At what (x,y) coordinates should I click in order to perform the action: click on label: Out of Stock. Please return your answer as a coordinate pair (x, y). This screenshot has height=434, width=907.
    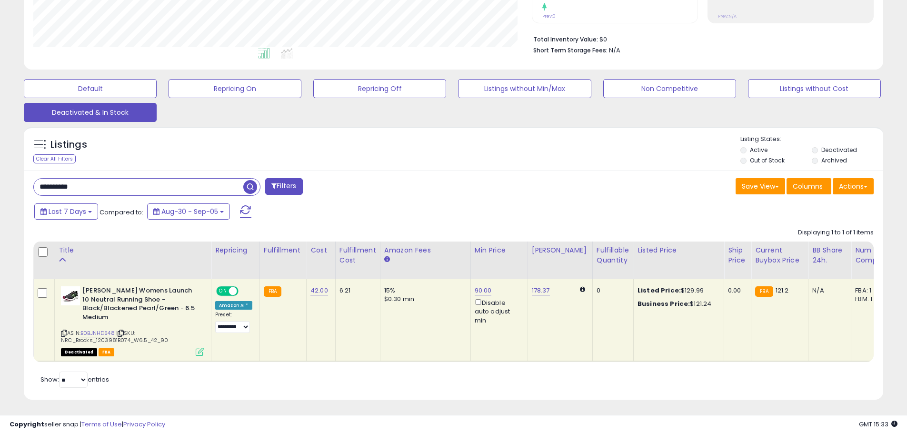
    Looking at the image, I should click on (767, 160).